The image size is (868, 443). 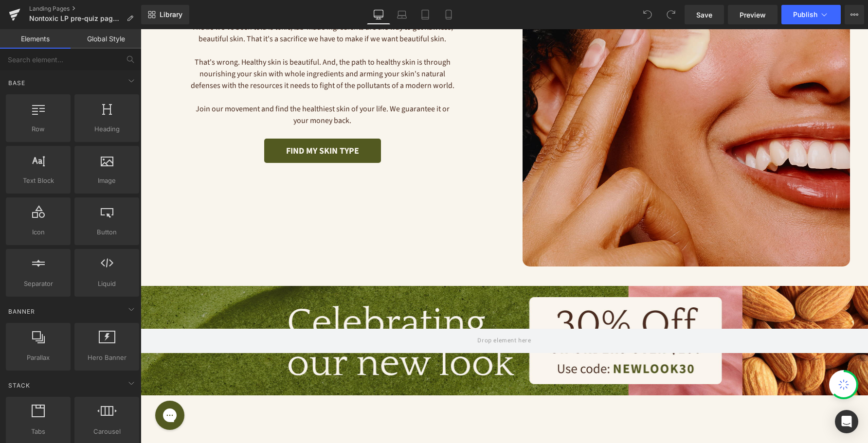 What do you see at coordinates (76, 18) in the screenshot?
I see `span: Nontoxic LP pre-quiz page REBRAND` at bounding box center [76, 18].